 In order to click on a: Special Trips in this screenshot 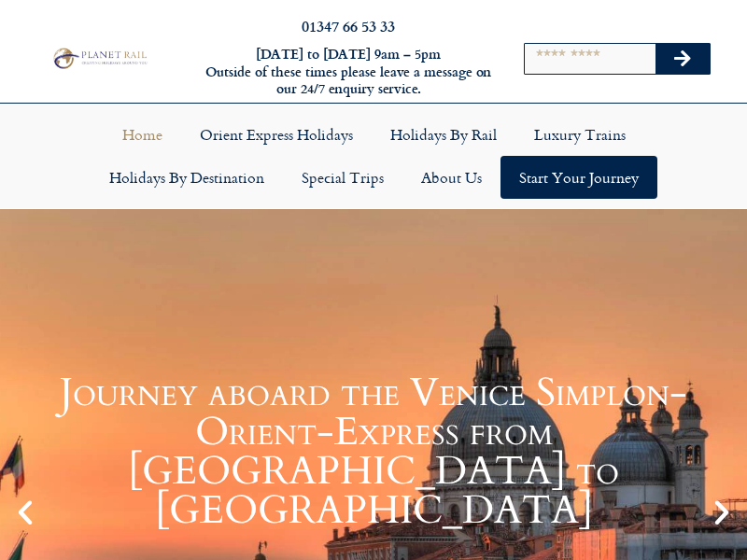, I will do `click(343, 177)`.